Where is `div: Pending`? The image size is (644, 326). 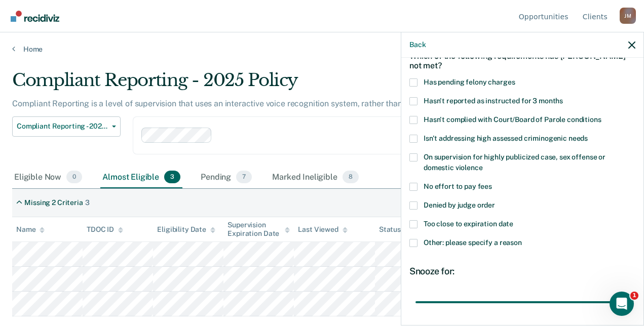 div: Pending is located at coordinates (226, 178).